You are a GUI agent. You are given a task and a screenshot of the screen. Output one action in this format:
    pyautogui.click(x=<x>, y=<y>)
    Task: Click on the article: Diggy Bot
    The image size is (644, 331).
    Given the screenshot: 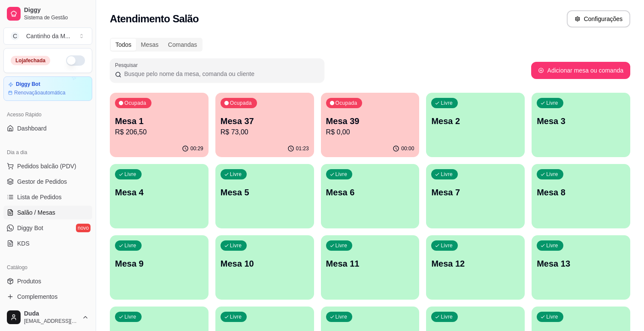 What is the action you would take?
    pyautogui.click(x=28, y=84)
    